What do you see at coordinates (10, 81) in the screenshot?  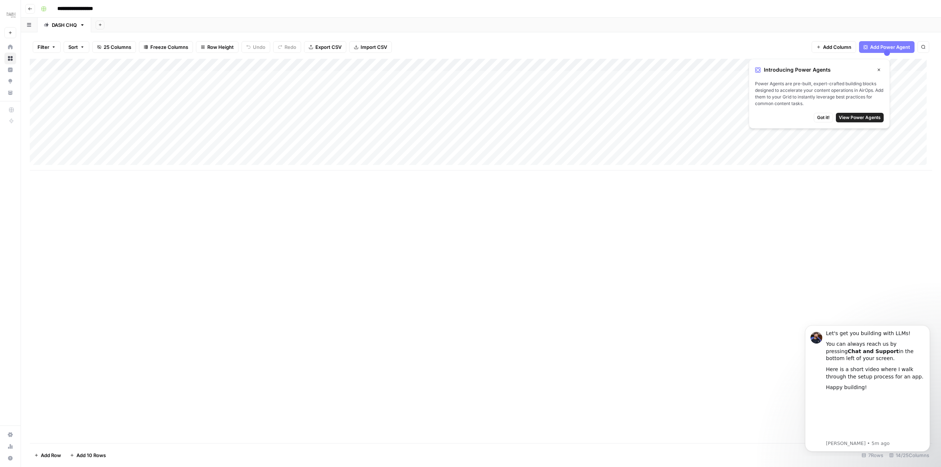 I see `a: Opportunities` at bounding box center [10, 81].